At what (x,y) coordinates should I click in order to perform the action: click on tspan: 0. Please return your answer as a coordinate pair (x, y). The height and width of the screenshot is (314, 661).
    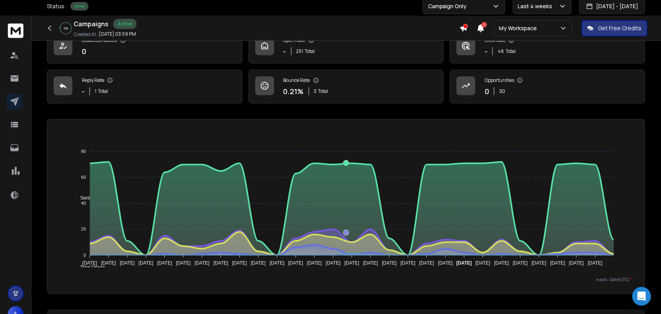
    Looking at the image, I should click on (85, 255).